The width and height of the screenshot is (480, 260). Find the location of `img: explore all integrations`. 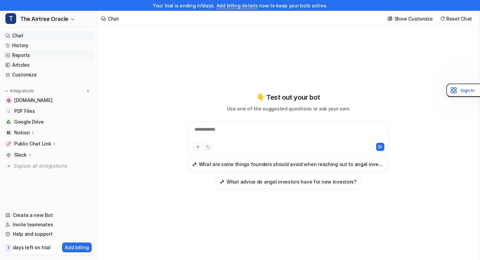

img: explore all integrations is located at coordinates (9, 166).